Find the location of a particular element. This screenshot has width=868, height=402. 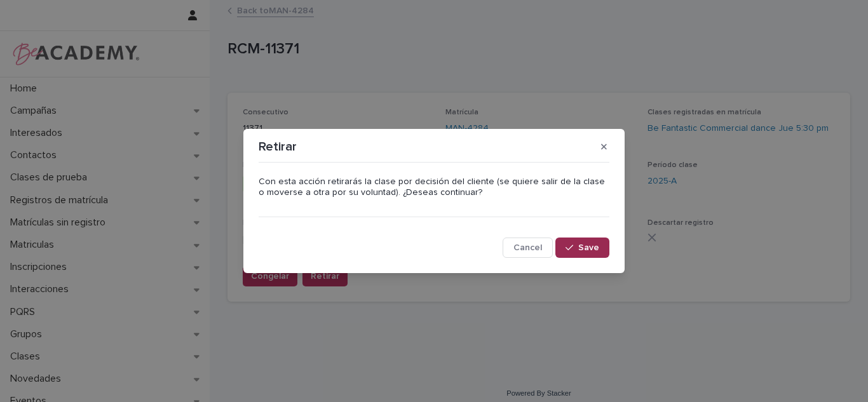

span: Save is located at coordinates (589, 247).